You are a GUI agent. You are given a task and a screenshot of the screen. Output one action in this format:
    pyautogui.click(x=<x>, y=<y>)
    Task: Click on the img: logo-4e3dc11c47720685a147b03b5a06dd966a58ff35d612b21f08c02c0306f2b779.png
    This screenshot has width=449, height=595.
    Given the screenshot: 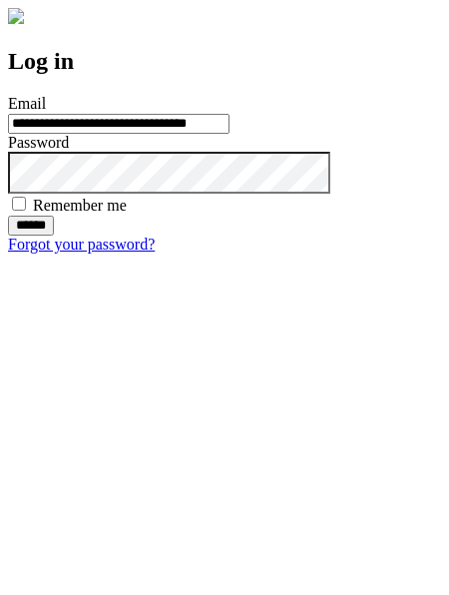 What is the action you would take?
    pyautogui.click(x=16, y=16)
    